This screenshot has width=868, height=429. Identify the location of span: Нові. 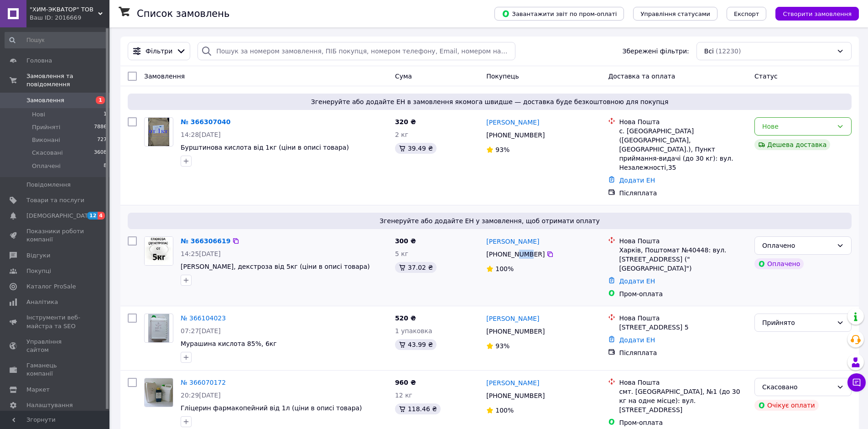
(38, 114).